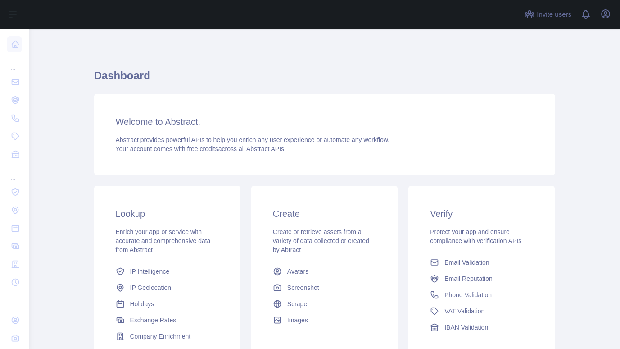  What do you see at coordinates (160, 336) in the screenshot?
I see `span: Company Enrichment` at bounding box center [160, 336].